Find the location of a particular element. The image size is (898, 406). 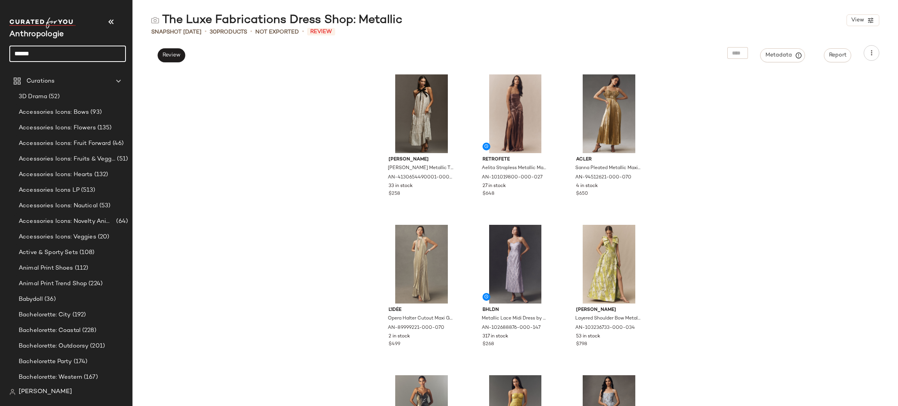

span: (167) is located at coordinates (90, 377).